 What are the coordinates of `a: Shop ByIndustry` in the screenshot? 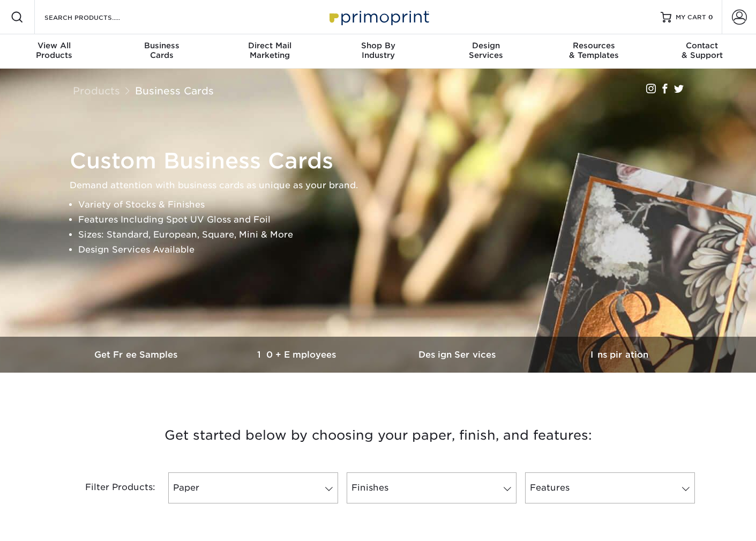 It's located at (378, 51).